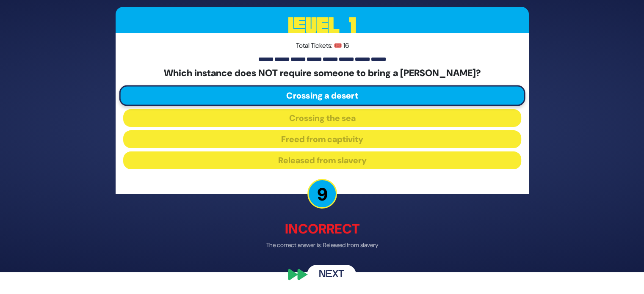 Image resolution: width=644 pixels, height=294 pixels. I want to click on p: Incorrect, so click(322, 229).